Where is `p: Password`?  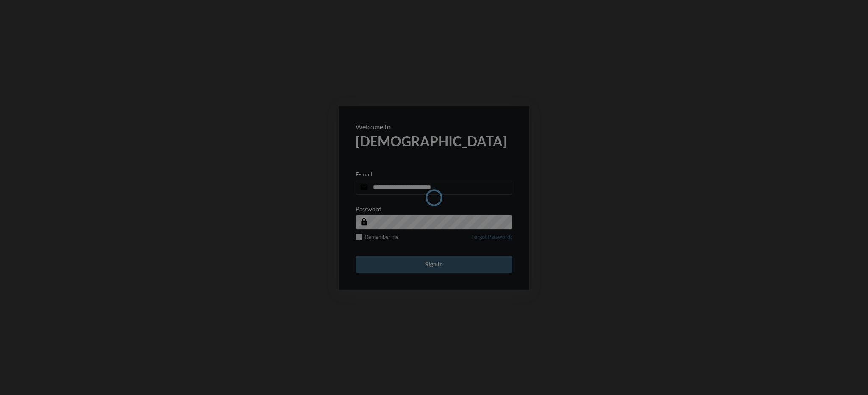 p: Password is located at coordinates (368, 208).